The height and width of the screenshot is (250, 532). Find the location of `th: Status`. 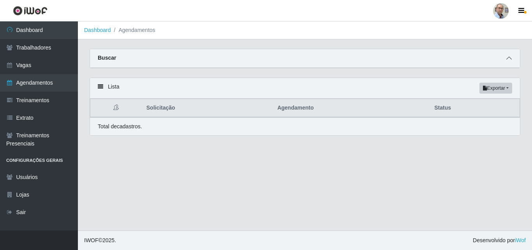

th: Status is located at coordinates (475, 108).